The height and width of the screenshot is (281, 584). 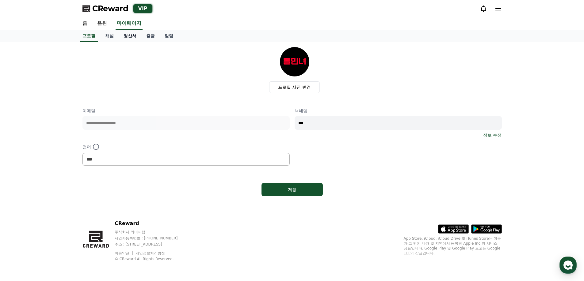 I want to click on p: 닉네임, so click(x=398, y=111).